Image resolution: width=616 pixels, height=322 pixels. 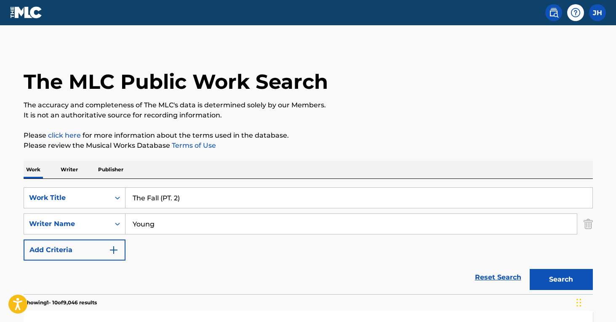 What do you see at coordinates (175, 82) in the screenshot?
I see `h1: The MLC Public Work Search` at bounding box center [175, 82].